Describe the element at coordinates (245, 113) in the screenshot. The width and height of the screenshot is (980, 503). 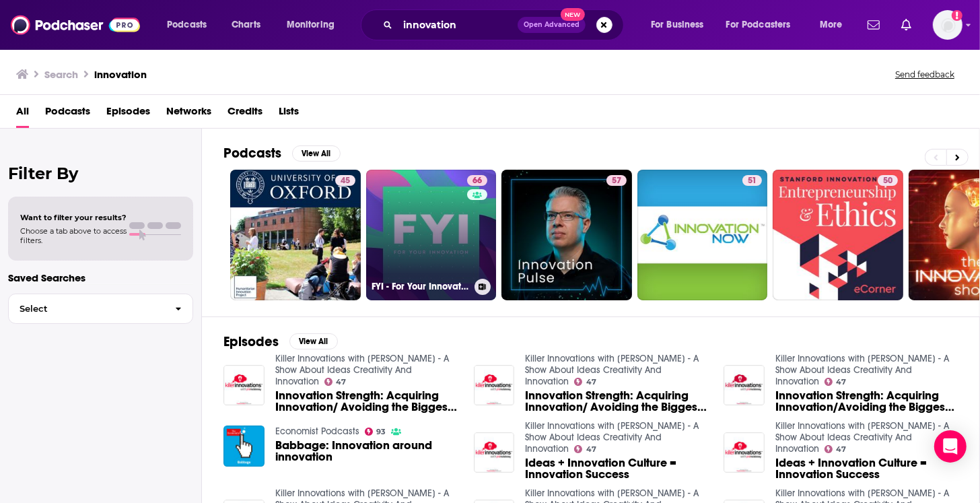
I see `a: Credits` at that location.